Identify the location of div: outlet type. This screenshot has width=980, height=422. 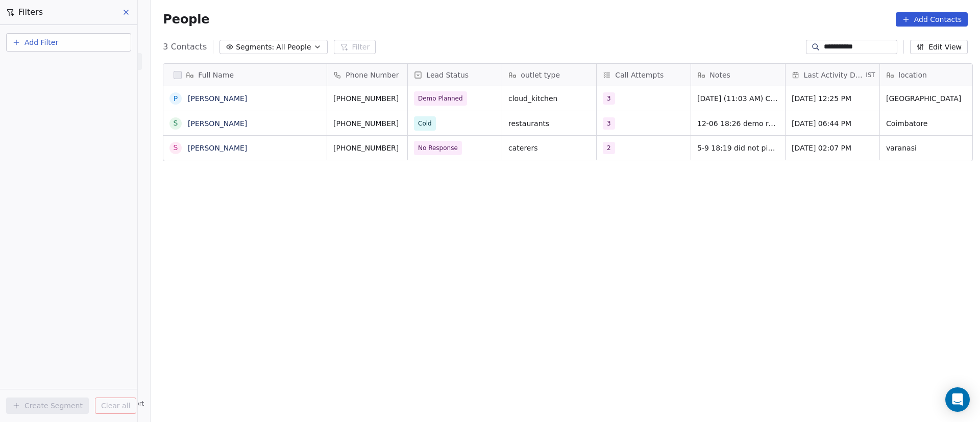
(549, 75).